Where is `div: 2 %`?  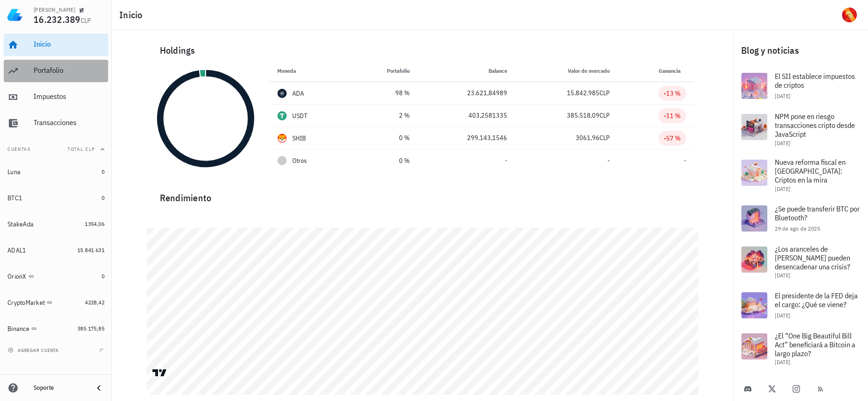
div: 2 % is located at coordinates (384, 115).